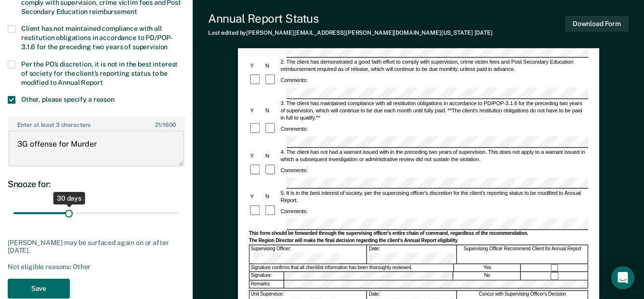 The width and height of the screenshot is (644, 299). What do you see at coordinates (97, 267) in the screenshot?
I see `div: Not eligible reasons: Other` at bounding box center [97, 267].